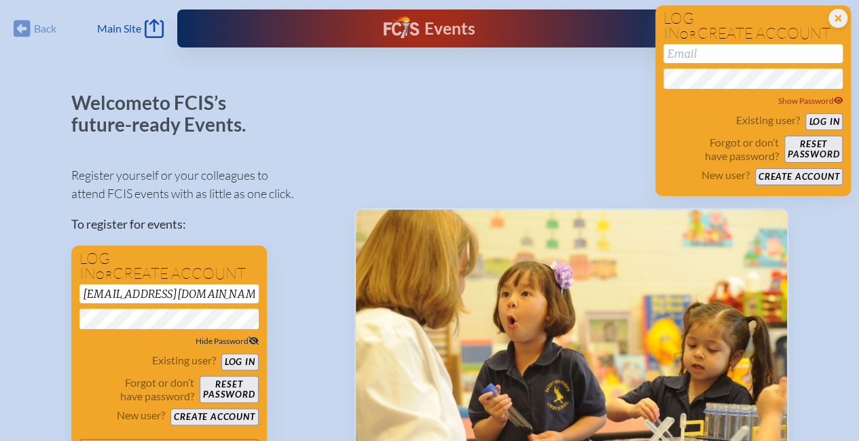  What do you see at coordinates (119, 29) in the screenshot?
I see `span: Main Site` at bounding box center [119, 29].